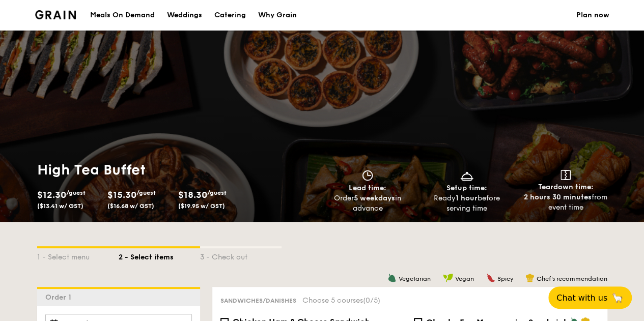  What do you see at coordinates (566, 203) in the screenshot?
I see `div: from event time` at bounding box center [566, 203].